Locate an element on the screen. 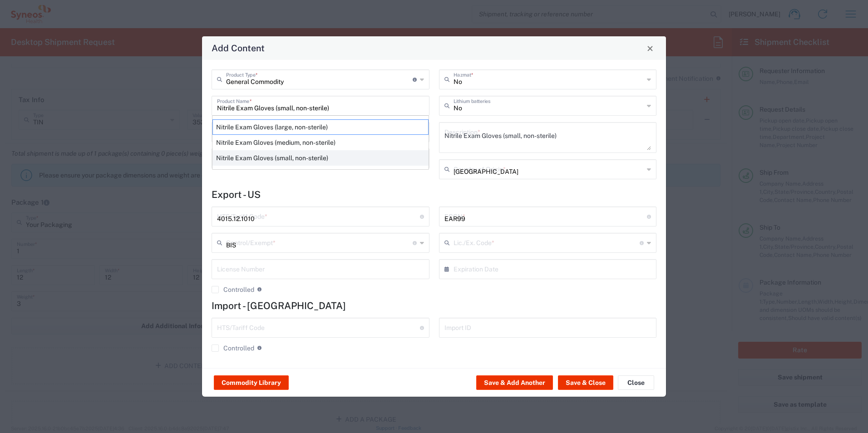 The image size is (868, 433). h4: Export - US is located at coordinates (434, 195).